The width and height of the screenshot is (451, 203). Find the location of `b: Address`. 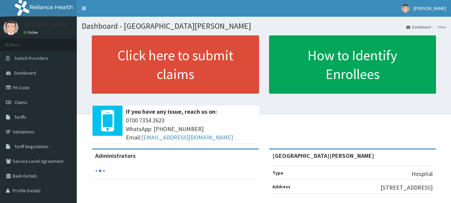

b: Address is located at coordinates (281, 186).